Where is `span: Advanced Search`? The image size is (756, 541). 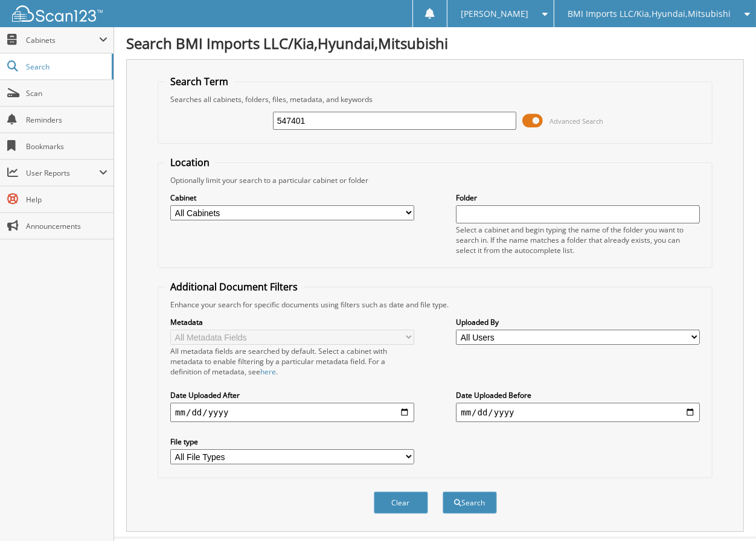 span: Advanced Search is located at coordinates (576, 121).